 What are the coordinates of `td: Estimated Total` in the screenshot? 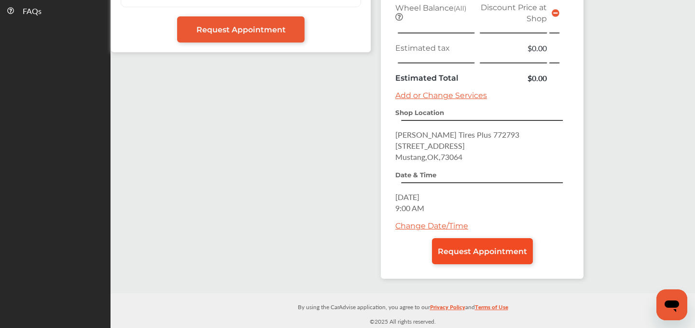 It's located at (435, 78).